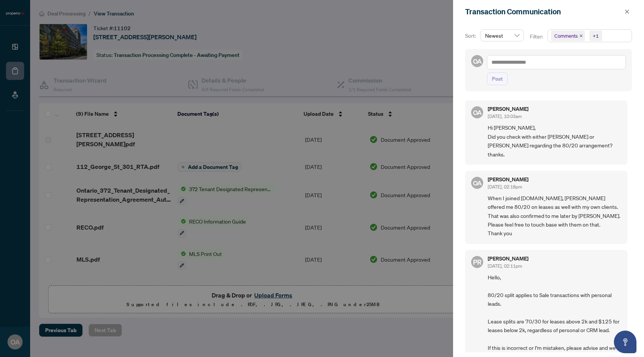 This screenshot has height=357, width=644. Describe the element at coordinates (477, 262) in the screenshot. I see `span: PR` at that location.